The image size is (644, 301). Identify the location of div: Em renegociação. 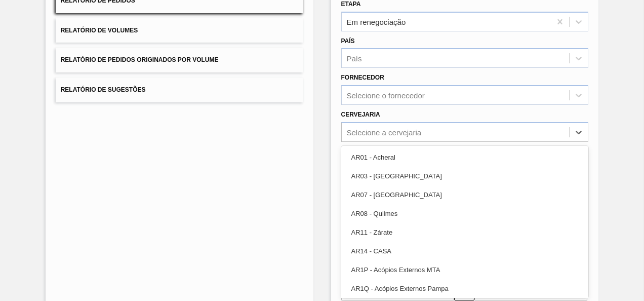
(376, 21).